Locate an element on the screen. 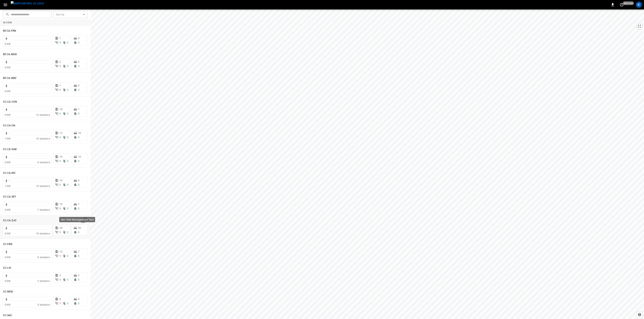 This screenshot has height=319, width=644. div: profile-icon is located at coordinates (639, 5).